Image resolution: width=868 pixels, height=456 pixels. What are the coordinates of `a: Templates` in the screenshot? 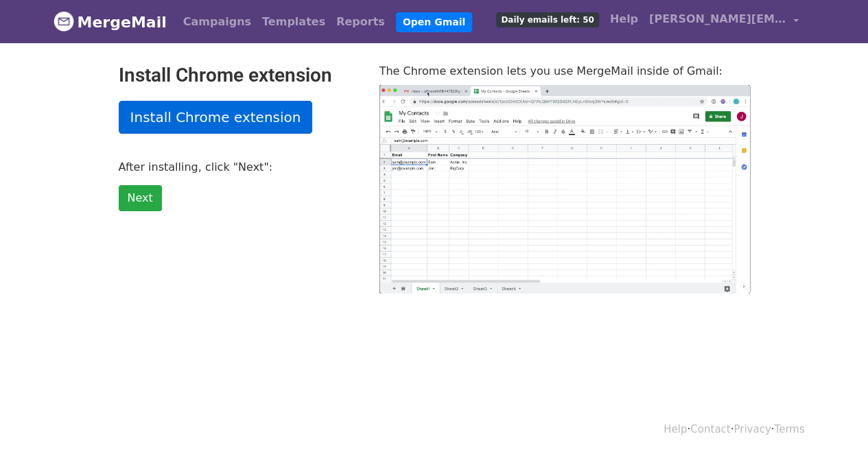 It's located at (294, 22).